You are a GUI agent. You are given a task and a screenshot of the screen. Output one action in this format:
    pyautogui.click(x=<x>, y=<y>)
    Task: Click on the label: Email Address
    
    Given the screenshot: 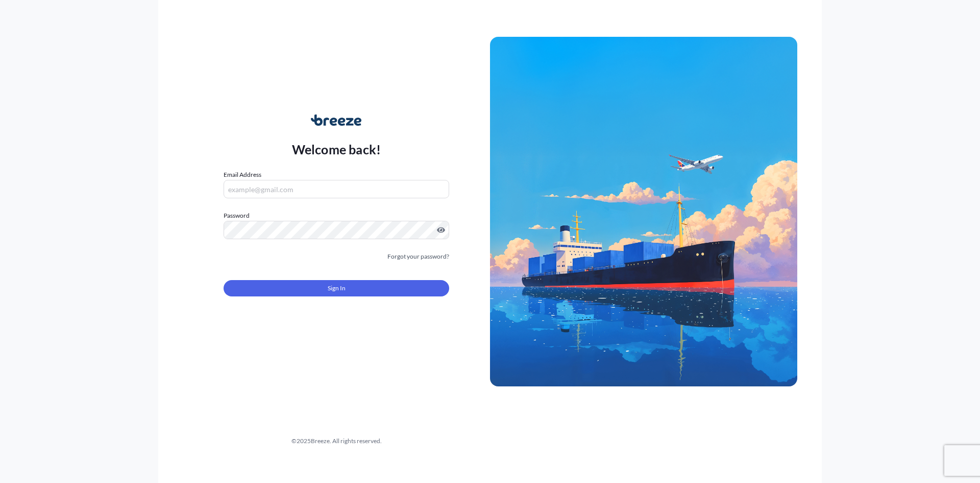 What is the action you would take?
    pyautogui.click(x=242, y=175)
    